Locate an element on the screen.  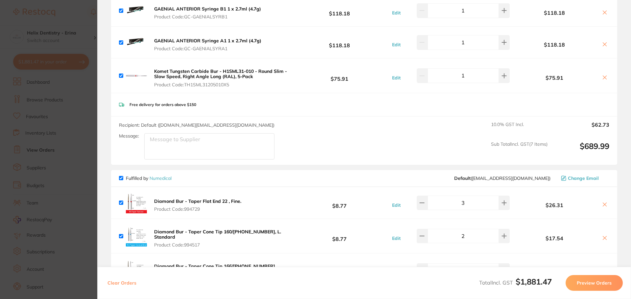
b: $26.31 is located at coordinates (554, 205).